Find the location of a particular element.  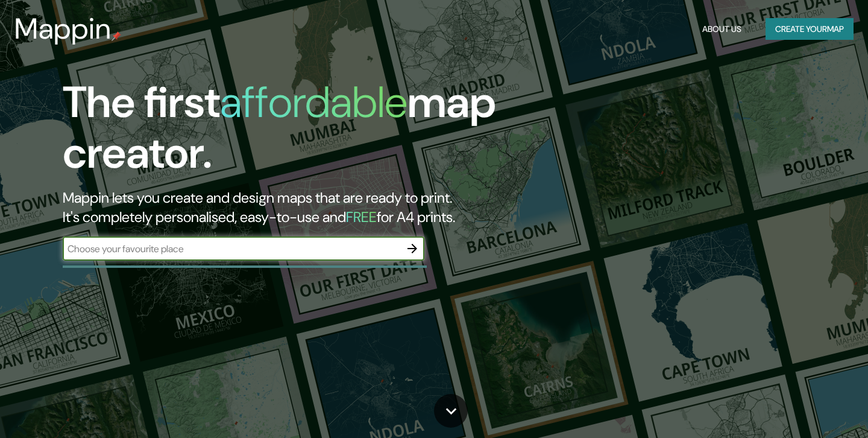

button: Create yourmap is located at coordinates (810, 29).